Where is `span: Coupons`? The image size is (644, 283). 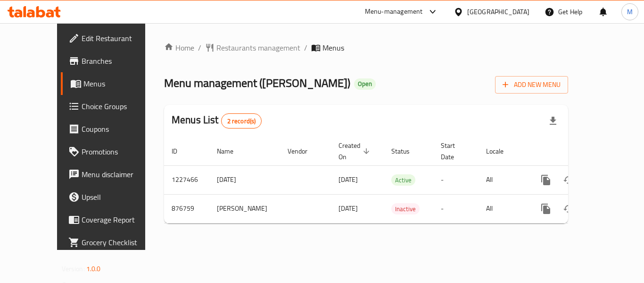 span: Coupons is located at coordinates (119, 129).